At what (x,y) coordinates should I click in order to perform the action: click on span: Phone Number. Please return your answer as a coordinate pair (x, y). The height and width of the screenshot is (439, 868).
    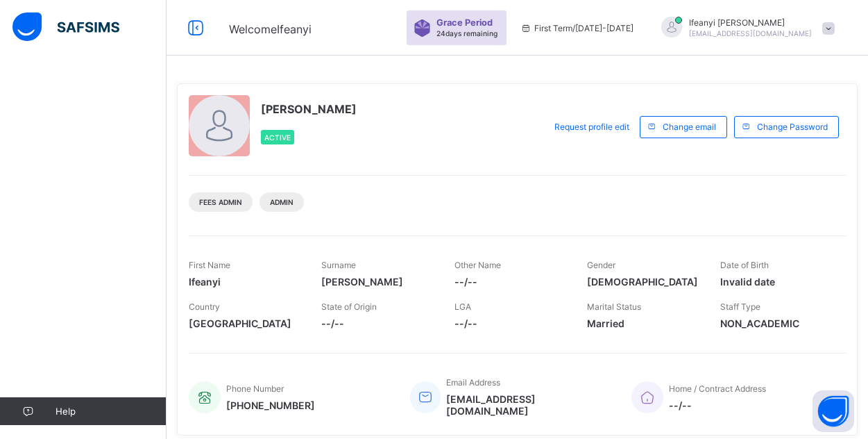
    Looking at the image, I should click on (255, 388).